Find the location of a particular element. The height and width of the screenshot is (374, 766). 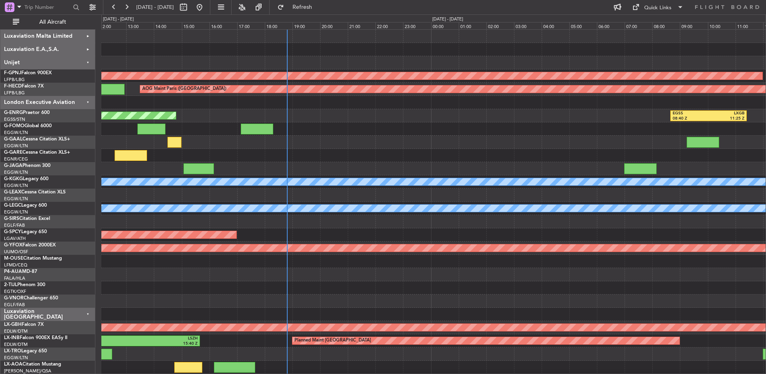

a: P4-AUAMD-87 is located at coordinates (20, 271).